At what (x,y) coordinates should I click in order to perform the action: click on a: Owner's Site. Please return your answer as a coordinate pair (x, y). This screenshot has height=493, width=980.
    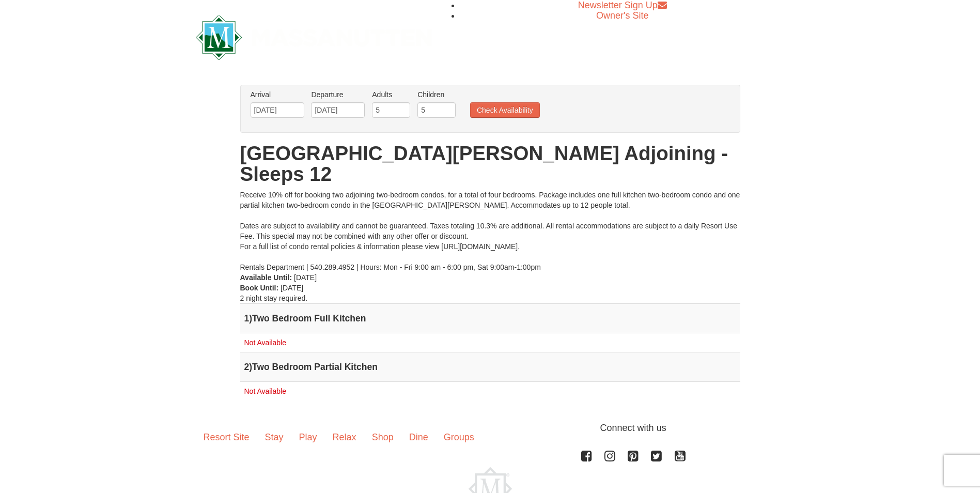
    Looking at the image, I should click on (622, 16).